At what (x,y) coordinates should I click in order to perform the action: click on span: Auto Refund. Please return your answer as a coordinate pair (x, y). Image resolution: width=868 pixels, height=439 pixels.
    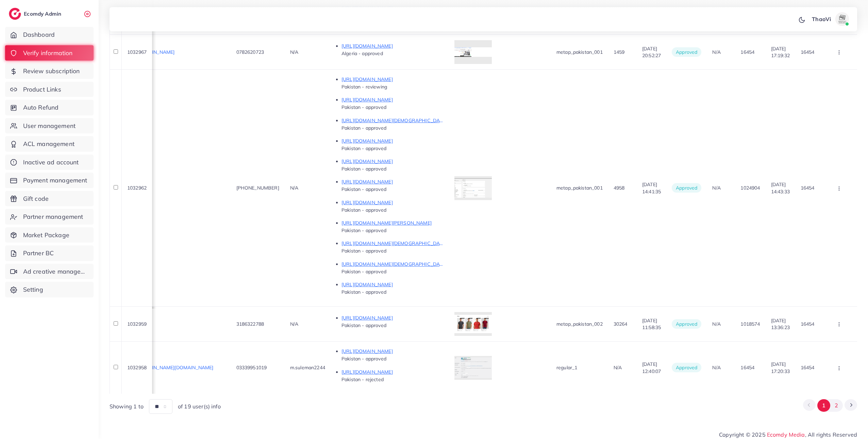
    Looking at the image, I should click on (41, 108).